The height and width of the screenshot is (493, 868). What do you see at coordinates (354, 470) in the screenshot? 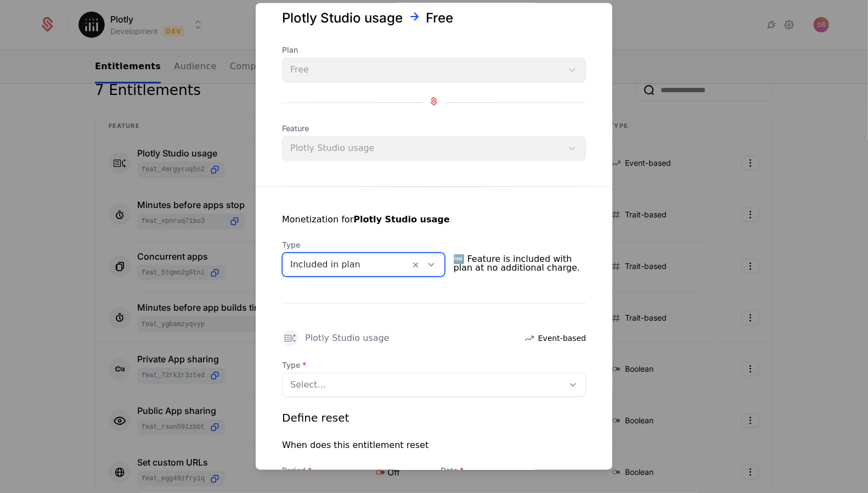
I see `span: Period` at bounding box center [354, 470].